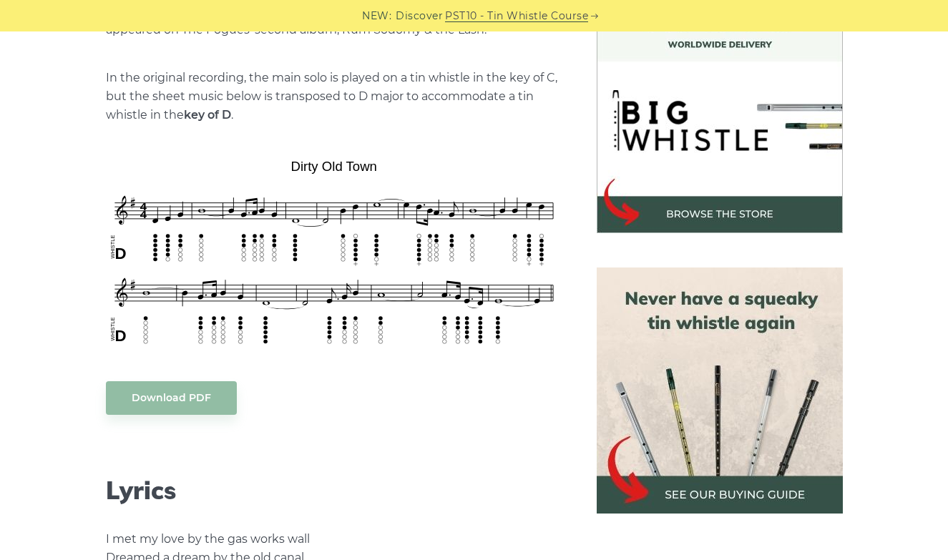 The height and width of the screenshot is (560, 948). What do you see at coordinates (334, 491) in the screenshot?
I see `h2: Lyrics` at bounding box center [334, 491].